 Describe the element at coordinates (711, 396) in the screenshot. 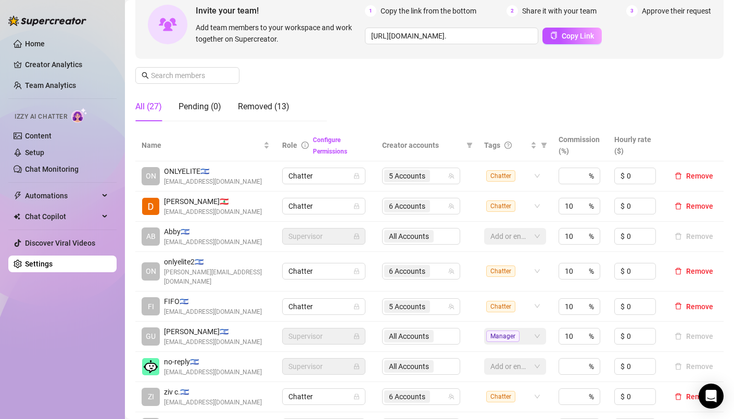

I see `div: Open Intercom Messenger` at that location.